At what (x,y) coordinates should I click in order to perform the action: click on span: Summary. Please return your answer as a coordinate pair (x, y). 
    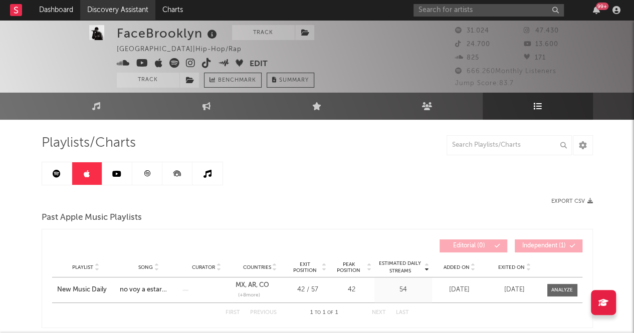
    Looking at the image, I should click on (294, 80).